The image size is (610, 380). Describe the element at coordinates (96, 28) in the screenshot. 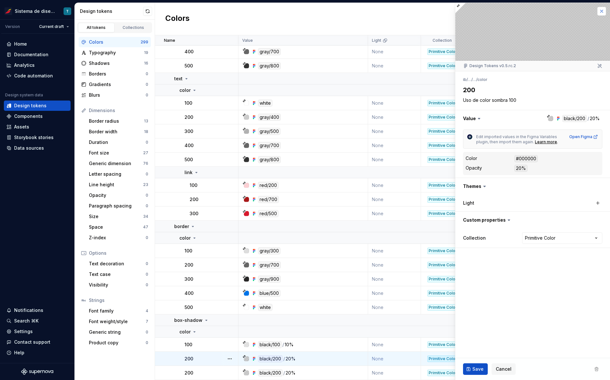

I see `div: All tokens` at that location.